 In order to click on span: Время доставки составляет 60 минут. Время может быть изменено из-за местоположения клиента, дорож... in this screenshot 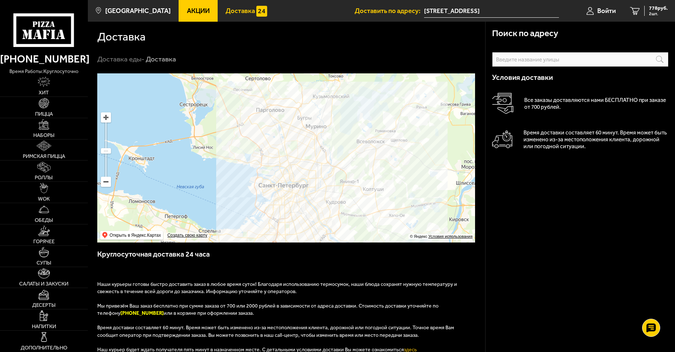, I will do `click(275, 331)`.